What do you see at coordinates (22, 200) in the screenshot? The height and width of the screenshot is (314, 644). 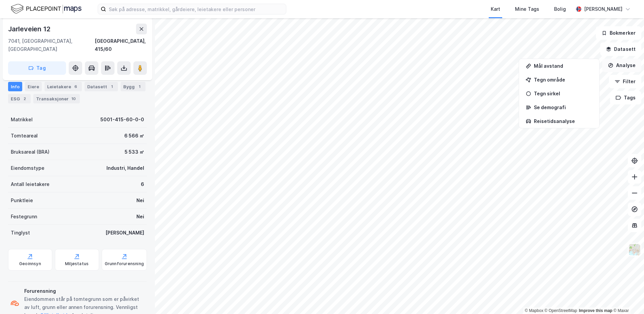 I see `div: Punktleie` at bounding box center [22, 200].